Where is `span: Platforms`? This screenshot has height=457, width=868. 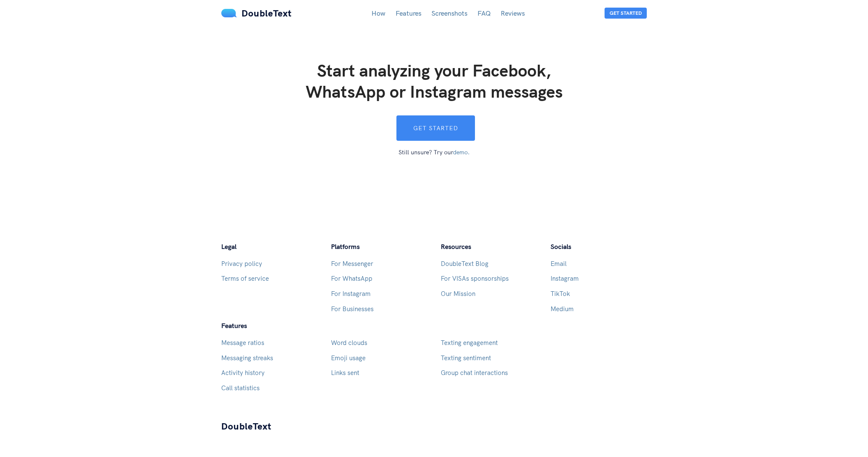
span: Platforms is located at coordinates (346, 246).